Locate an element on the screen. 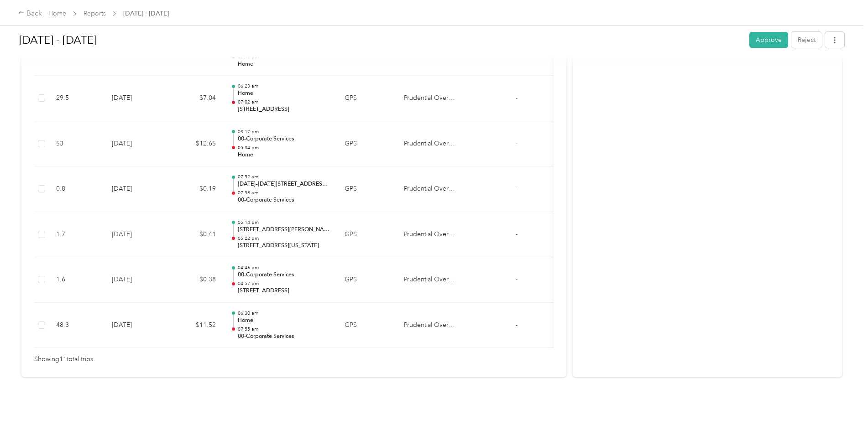 Image resolution: width=868 pixels, height=425 pixels. p: 07:52 am is located at coordinates (284, 177).